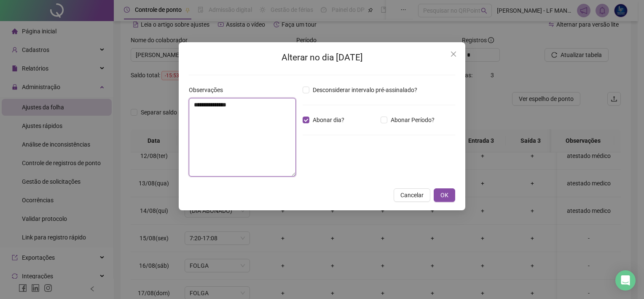  I want to click on span: close, so click(454, 54).